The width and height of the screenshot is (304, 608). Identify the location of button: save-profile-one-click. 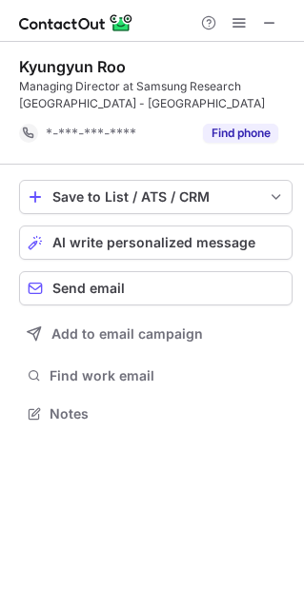
(155, 197).